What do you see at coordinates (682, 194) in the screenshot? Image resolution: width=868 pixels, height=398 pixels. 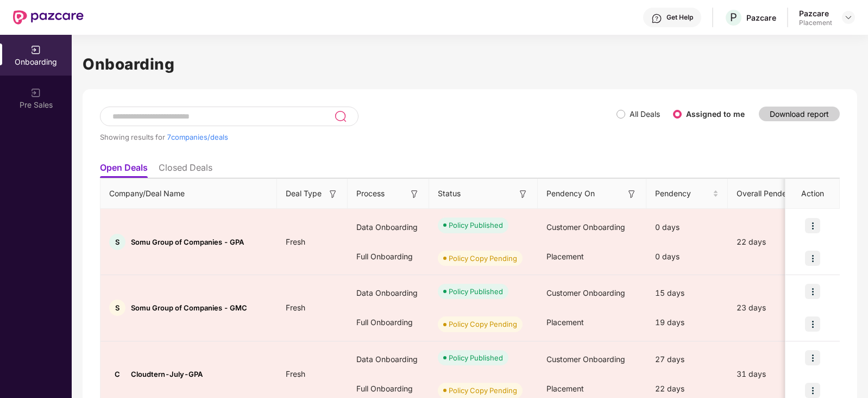 I see `span: Pendency` at bounding box center [682, 194].